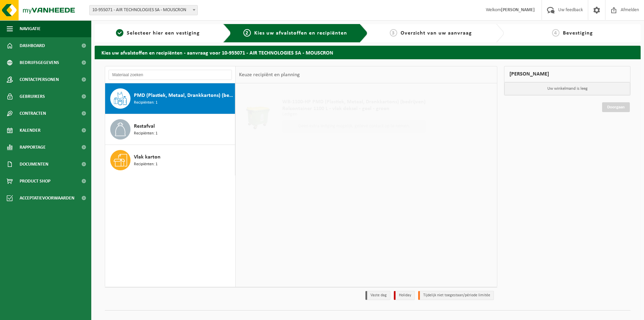  What do you see at coordinates (144, 126) in the screenshot?
I see `span: Restafval` at bounding box center [144, 126].